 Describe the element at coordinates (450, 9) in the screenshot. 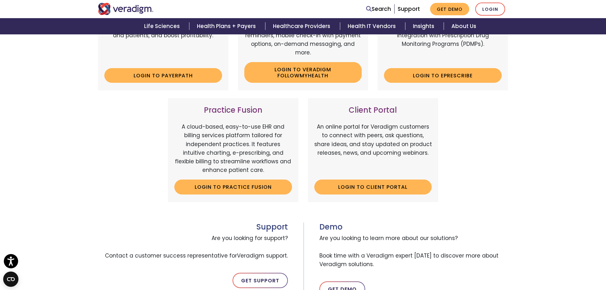

I see `a: Get Demo` at that location.